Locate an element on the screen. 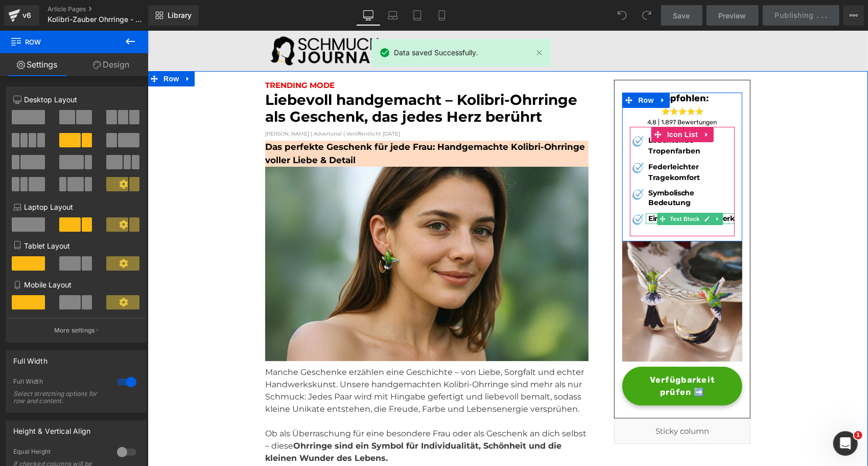 This screenshot has width=868, height=466. a: v6 is located at coordinates (22, 15).